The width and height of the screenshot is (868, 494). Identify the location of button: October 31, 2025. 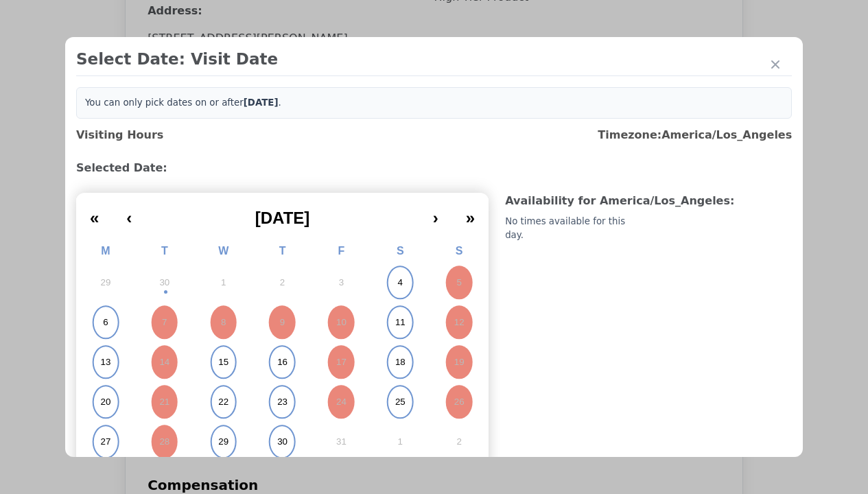
(341, 442).